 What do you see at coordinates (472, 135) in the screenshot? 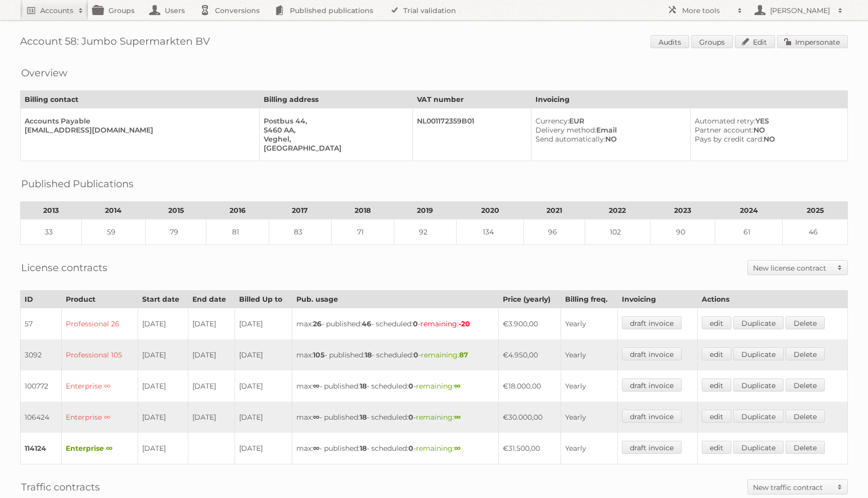
I see `td: NL001172359B01` at bounding box center [472, 135].